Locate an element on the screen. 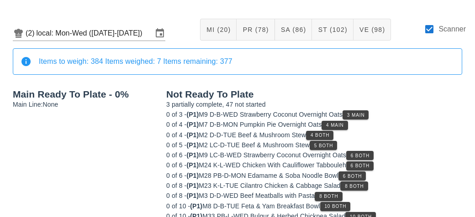 Image resolution: width=475 pixels, height=217 pixels. span: 4 Main is located at coordinates (335, 125).